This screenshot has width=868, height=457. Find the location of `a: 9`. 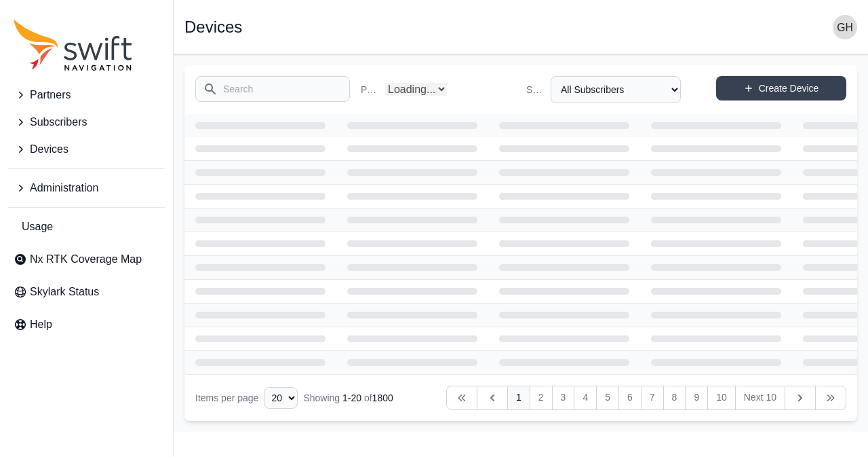

a: 9 is located at coordinates (697, 398).